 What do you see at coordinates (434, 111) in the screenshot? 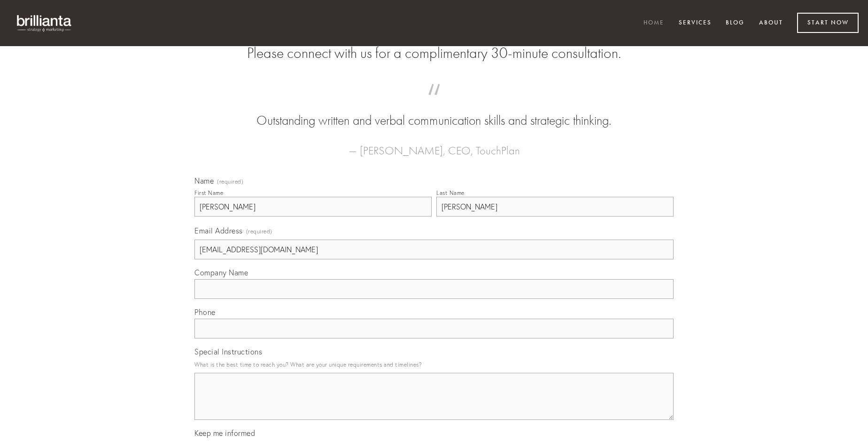
I see `blockquote: Outstanding written and verbal communication skills and strategic thinking.` at bounding box center [434, 111].